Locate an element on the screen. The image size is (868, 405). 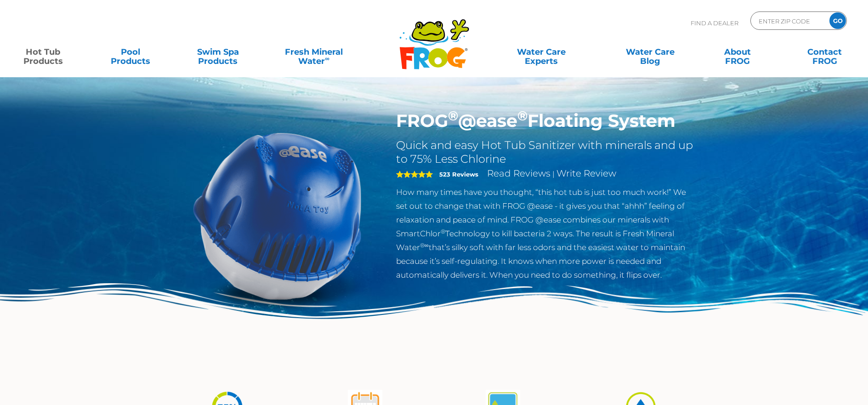
input: GO is located at coordinates (837, 21).